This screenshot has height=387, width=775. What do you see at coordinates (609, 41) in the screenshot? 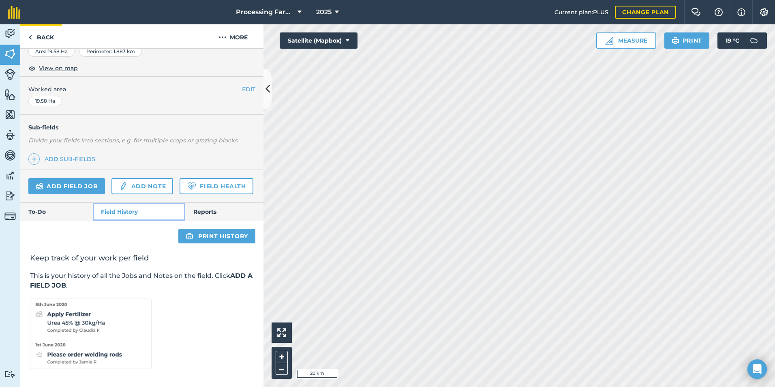
I see `img: Ruler icon` at bounding box center [609, 41].